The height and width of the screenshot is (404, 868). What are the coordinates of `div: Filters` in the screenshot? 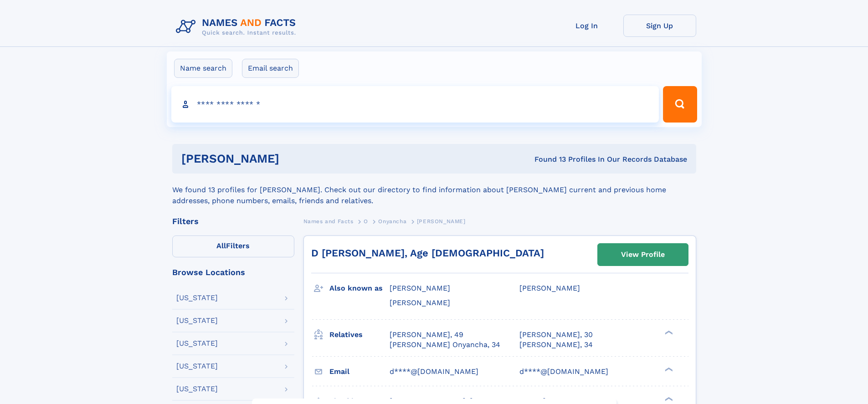 It's located at (233, 221).